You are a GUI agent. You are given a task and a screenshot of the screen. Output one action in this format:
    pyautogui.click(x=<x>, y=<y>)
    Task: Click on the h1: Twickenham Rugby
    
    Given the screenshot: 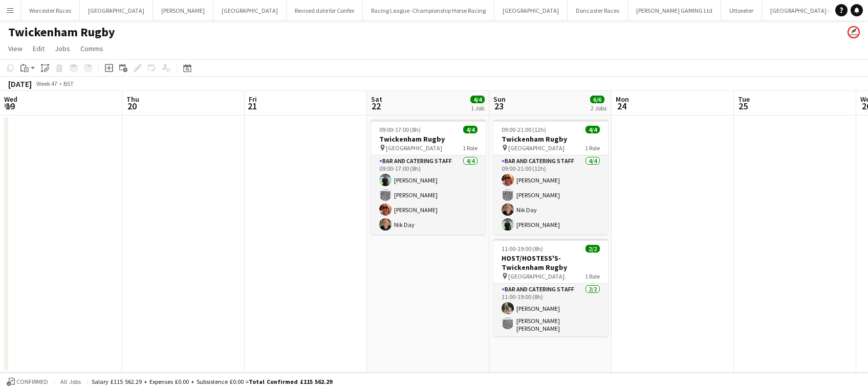 What is the action you would take?
    pyautogui.click(x=61, y=32)
    